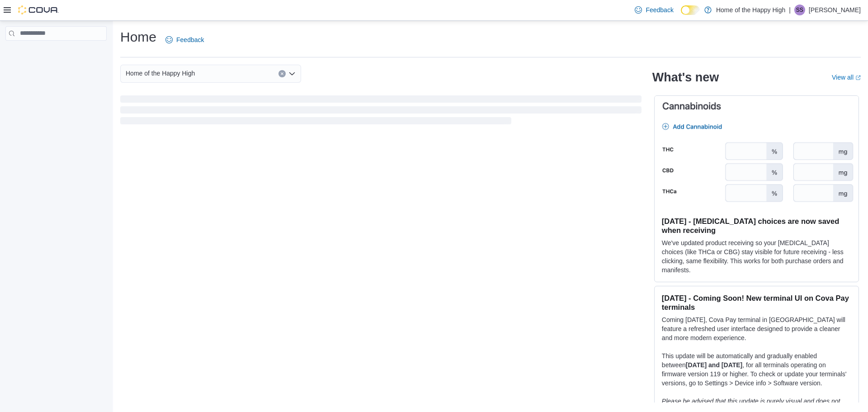 The image size is (868, 412). Describe the element at coordinates (38, 10) in the screenshot. I see `img: Cova` at that location.